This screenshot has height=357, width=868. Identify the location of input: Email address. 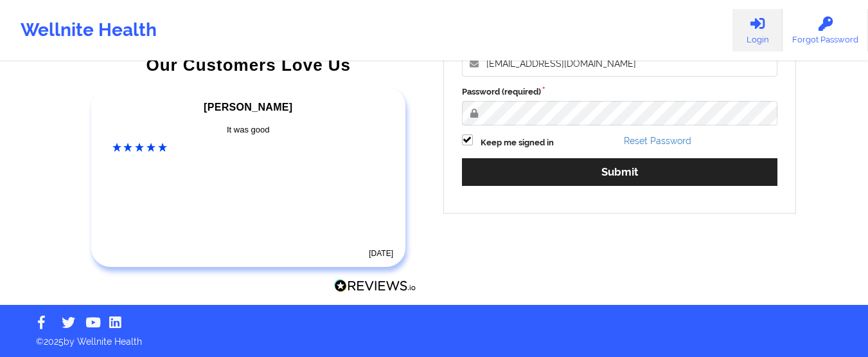
(620, 64).